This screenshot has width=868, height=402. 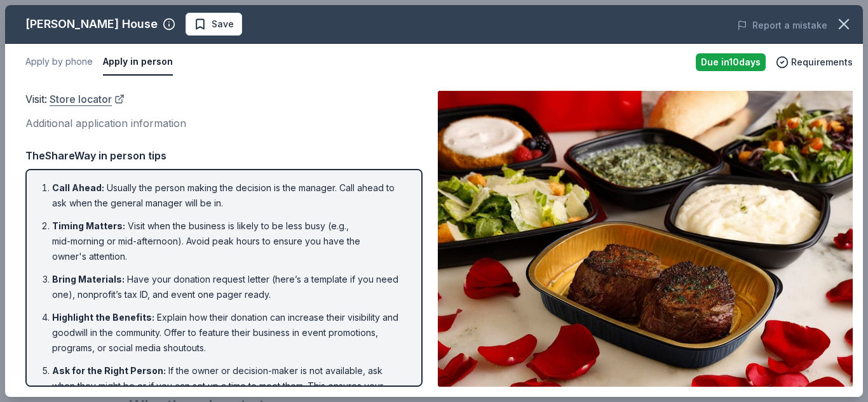 I want to click on span: Requirements, so click(x=822, y=62).